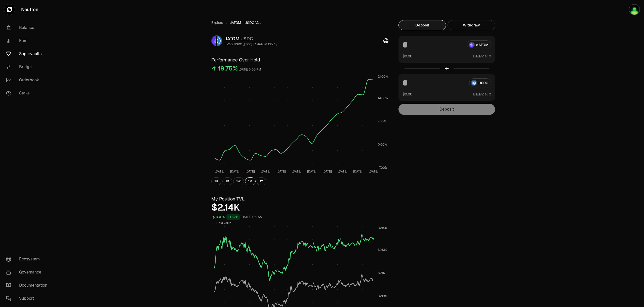 This screenshot has width=644, height=307. I want to click on img: dATOM Logo, so click(214, 41).